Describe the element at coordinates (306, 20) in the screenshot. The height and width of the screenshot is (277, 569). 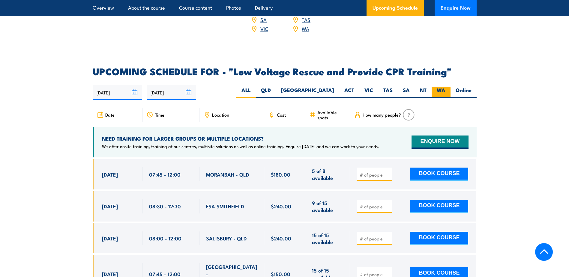
I see `a: TAS` at that location.